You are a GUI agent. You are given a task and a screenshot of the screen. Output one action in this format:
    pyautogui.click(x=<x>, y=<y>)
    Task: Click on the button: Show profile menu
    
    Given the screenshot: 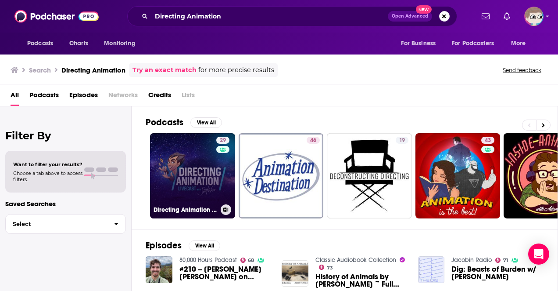 What is the action you would take?
    pyautogui.click(x=534, y=16)
    